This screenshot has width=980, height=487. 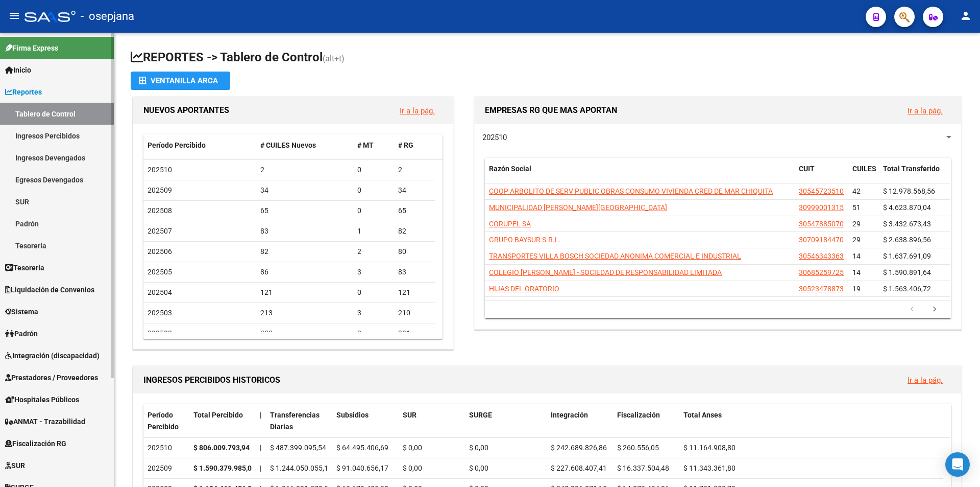 What do you see at coordinates (160, 251) in the screenshot?
I see `span: 202506` at bounding box center [160, 251].